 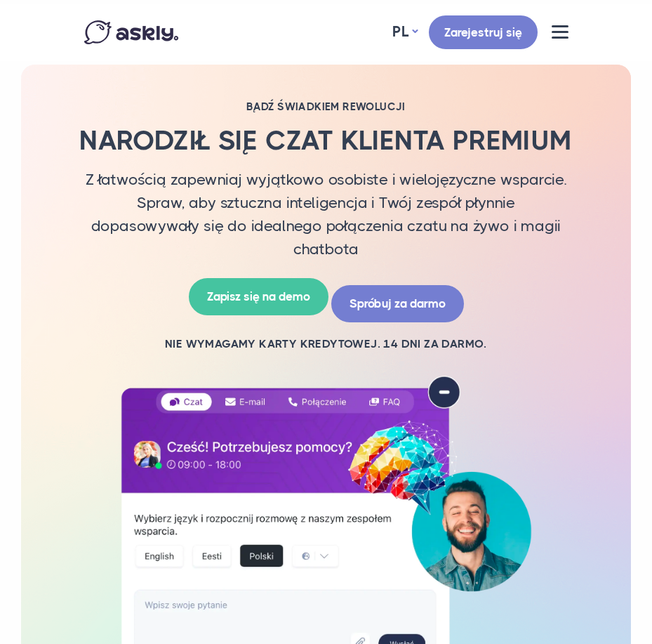 What do you see at coordinates (405, 32) in the screenshot?
I see `a: PL` at bounding box center [405, 32].